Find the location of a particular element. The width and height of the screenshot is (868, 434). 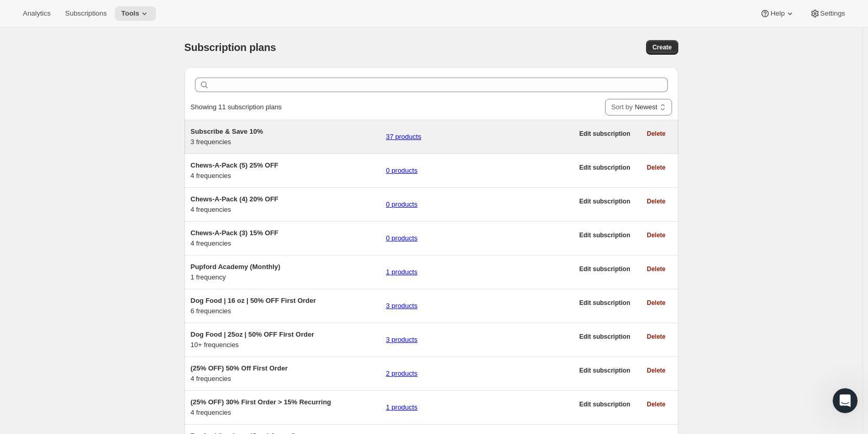

button: Settings is located at coordinates (827, 14).